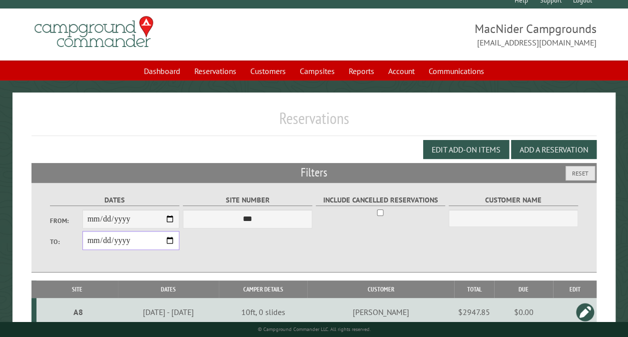  What do you see at coordinates (247, 200) in the screenshot?
I see `label: Site Number` at bounding box center [247, 200].